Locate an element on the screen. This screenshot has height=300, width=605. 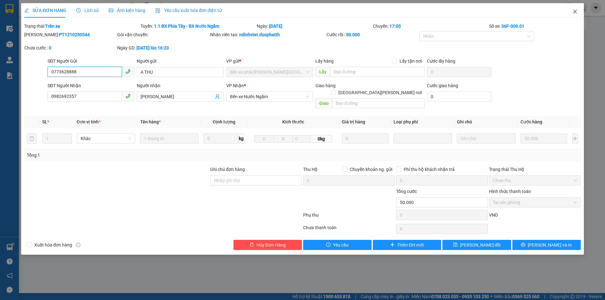
div: Ngày: is located at coordinates (314, 26).